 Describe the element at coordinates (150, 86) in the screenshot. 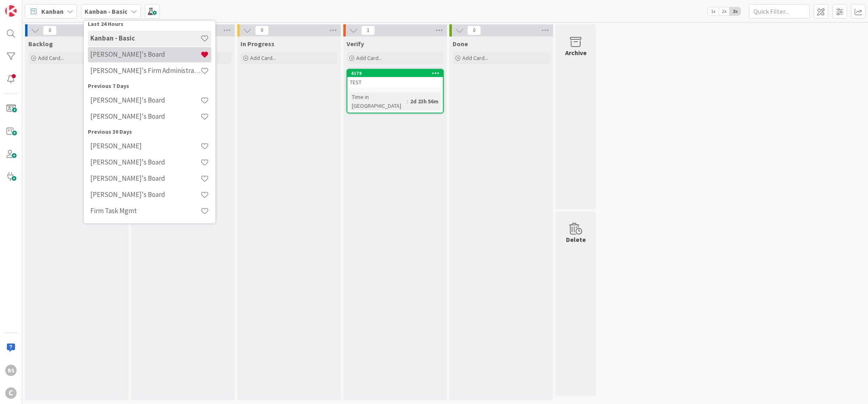

I see `div: Previous 7 Days` at that location.